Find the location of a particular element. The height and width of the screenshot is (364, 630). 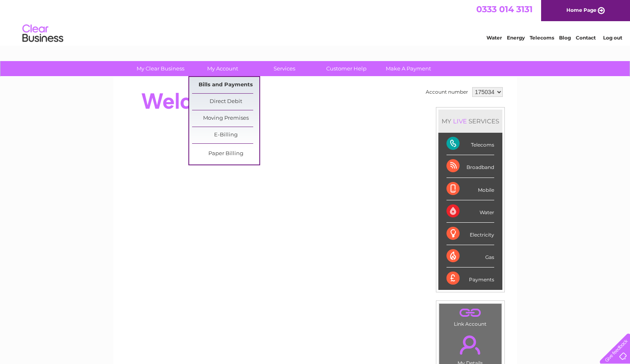

div: Mobile is located at coordinates (470, 189).